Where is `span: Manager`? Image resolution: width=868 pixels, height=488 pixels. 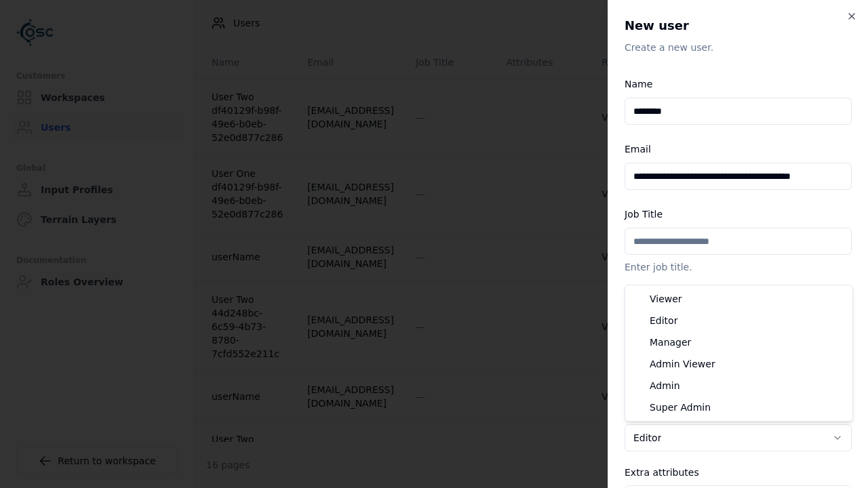
span: Manager is located at coordinates (670, 342).